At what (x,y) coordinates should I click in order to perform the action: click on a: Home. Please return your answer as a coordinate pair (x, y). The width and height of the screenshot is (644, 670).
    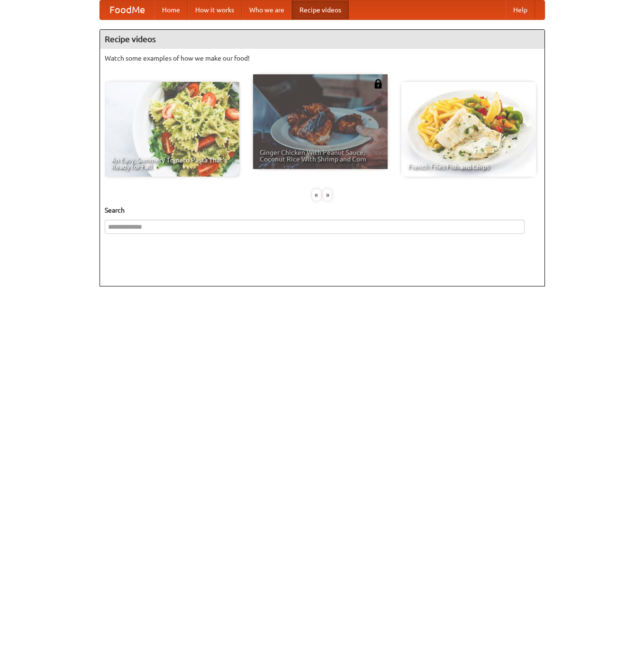
    Looking at the image, I should click on (171, 10).